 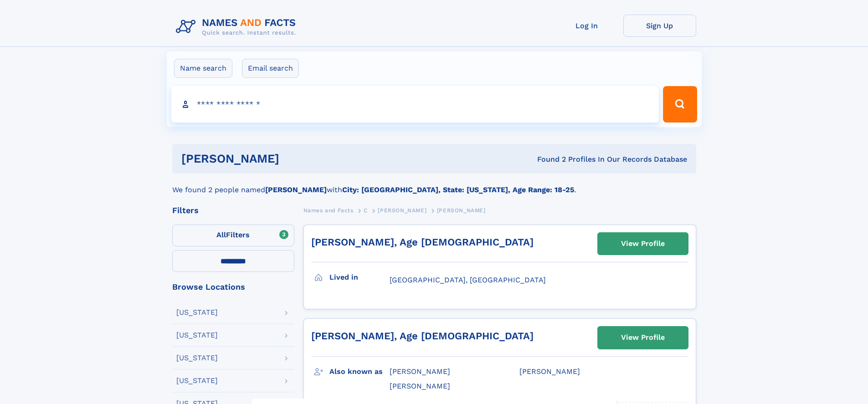 I want to click on div: Browse Locations, so click(x=233, y=287).